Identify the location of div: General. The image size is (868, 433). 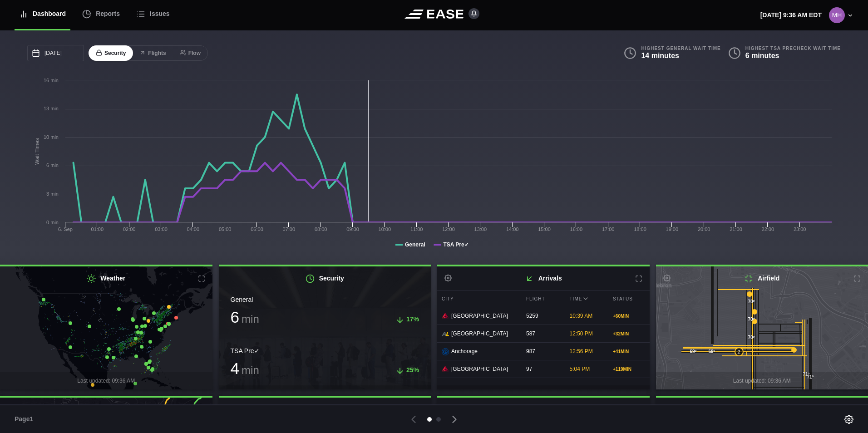
(325, 299).